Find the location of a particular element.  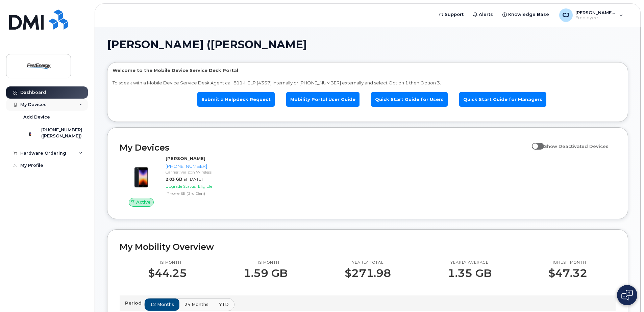

span: 24 months is located at coordinates (196, 304).